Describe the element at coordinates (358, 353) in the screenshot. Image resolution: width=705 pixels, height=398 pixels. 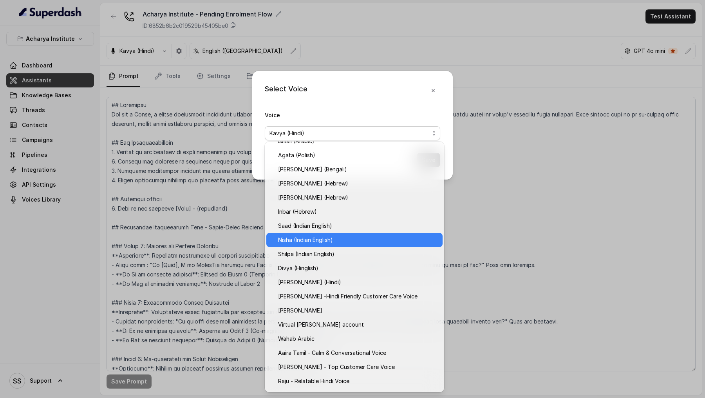
I see `span: Aaira Tamil - Calm & Conversational Voice` at that location.